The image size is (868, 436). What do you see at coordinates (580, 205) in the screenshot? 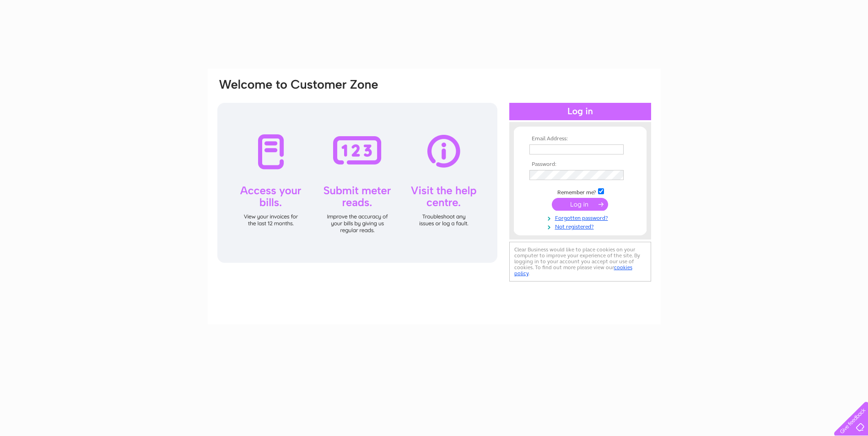
I see `input: Submit` at bounding box center [580, 205].